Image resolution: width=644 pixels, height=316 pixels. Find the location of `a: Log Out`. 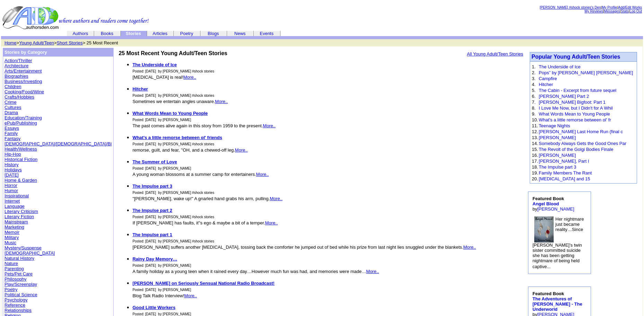

a: Log Out is located at coordinates (636, 11).